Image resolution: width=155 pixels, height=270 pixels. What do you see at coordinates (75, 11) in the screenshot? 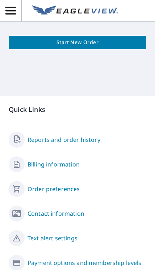
I see `a: EV Logo` at bounding box center [75, 11].